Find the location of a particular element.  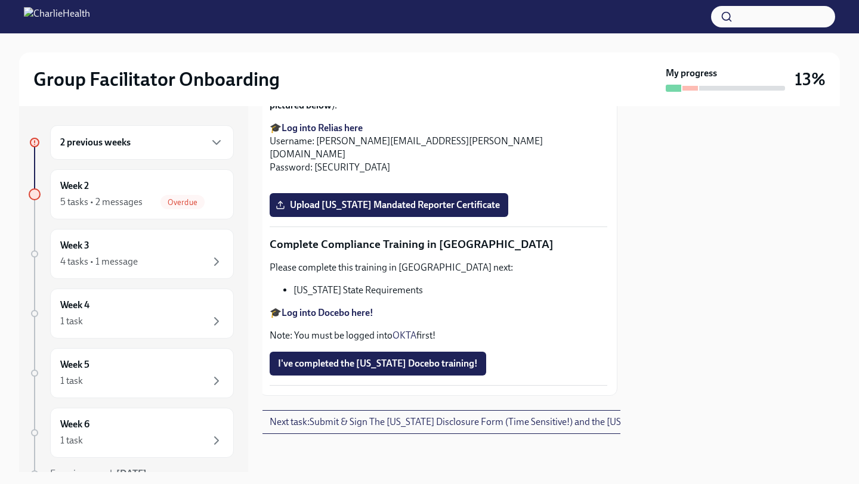

div: 5 tasks • 2 messages is located at coordinates (101, 202).